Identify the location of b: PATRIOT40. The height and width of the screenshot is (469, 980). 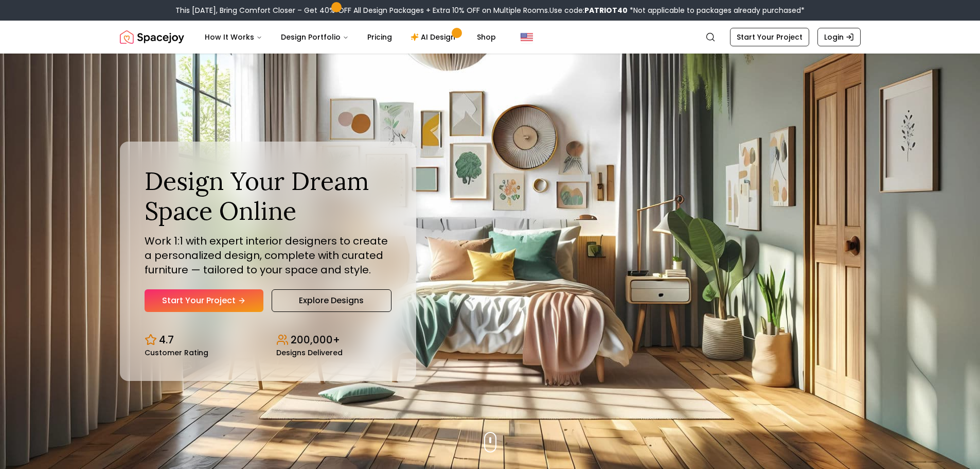
(606, 10).